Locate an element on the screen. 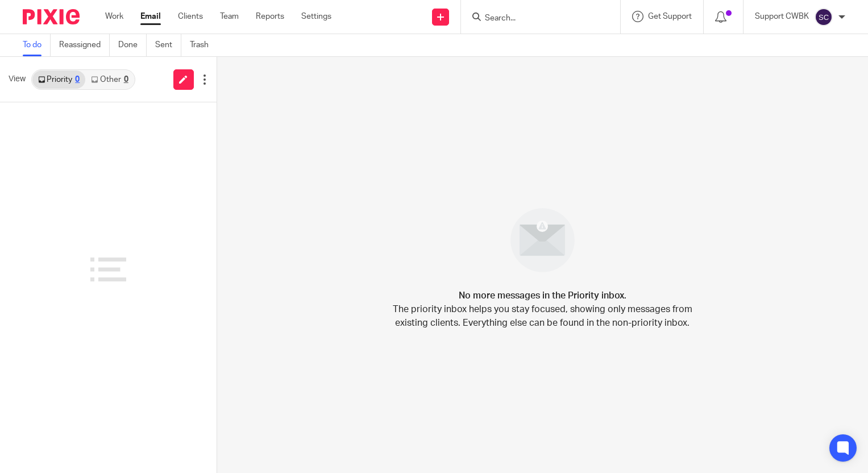 This screenshot has width=868, height=473. a: Work is located at coordinates (114, 16).